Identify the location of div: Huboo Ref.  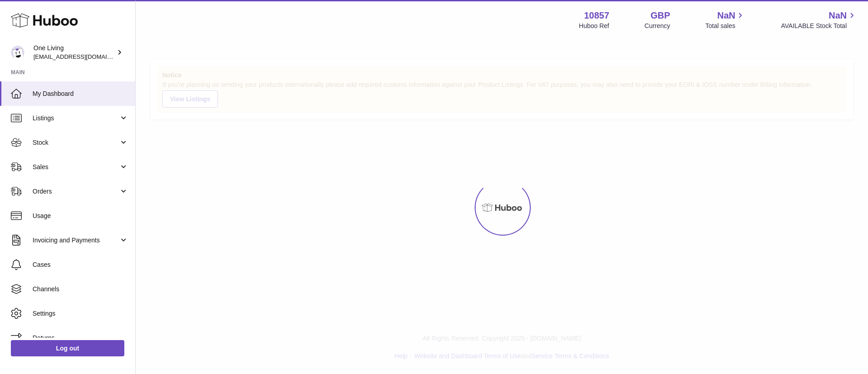
(594, 26).